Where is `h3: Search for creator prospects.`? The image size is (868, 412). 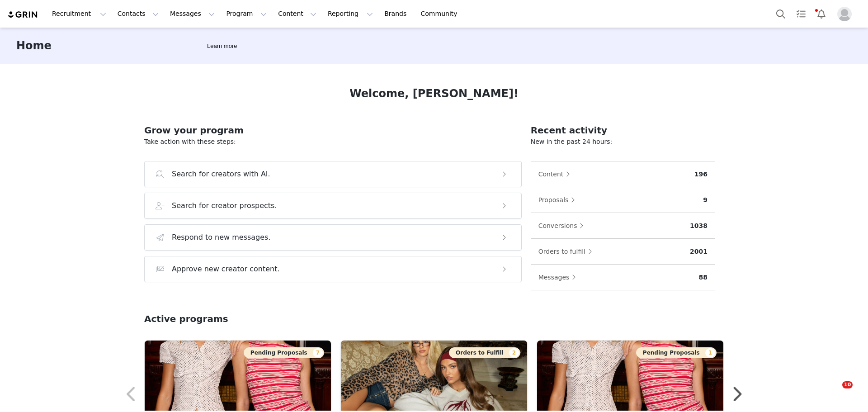 h3: Search for creator prospects. is located at coordinates (224, 206).